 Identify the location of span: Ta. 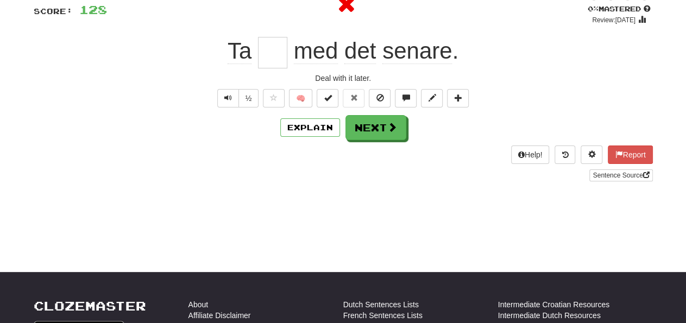
(239, 51).